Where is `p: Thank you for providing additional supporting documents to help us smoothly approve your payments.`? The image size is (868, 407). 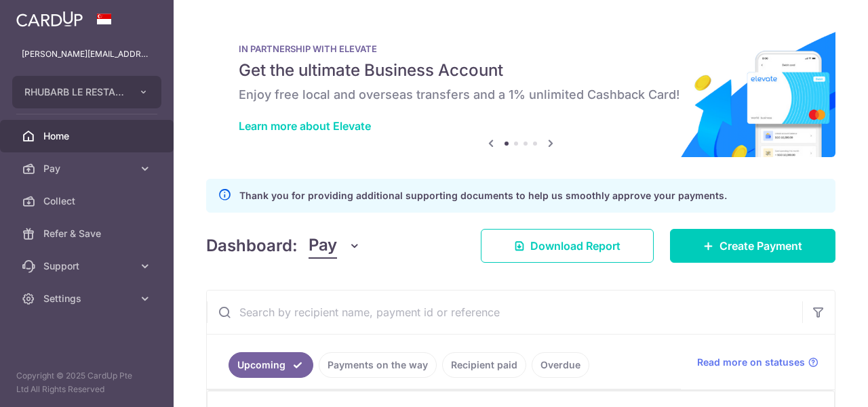 p: Thank you for providing additional supporting documents to help us smoothly approve your payments. is located at coordinates (483, 196).